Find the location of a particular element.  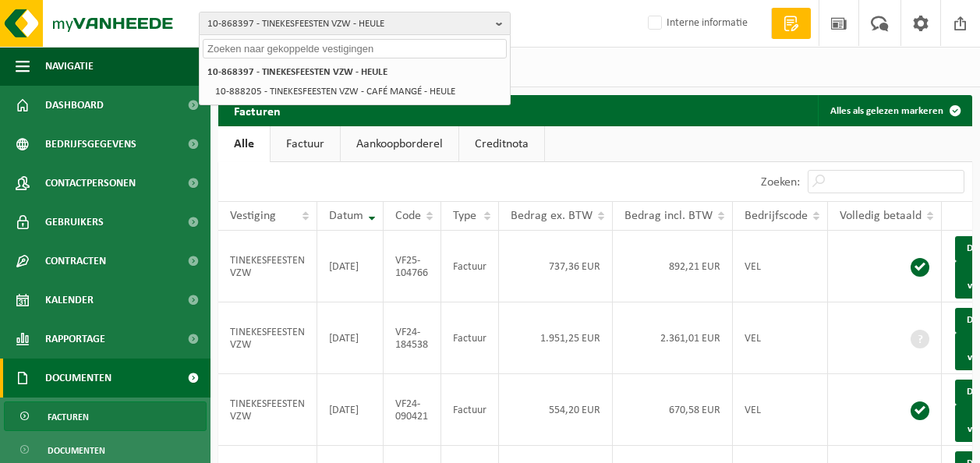

span: Vestiging is located at coordinates (252, 216).